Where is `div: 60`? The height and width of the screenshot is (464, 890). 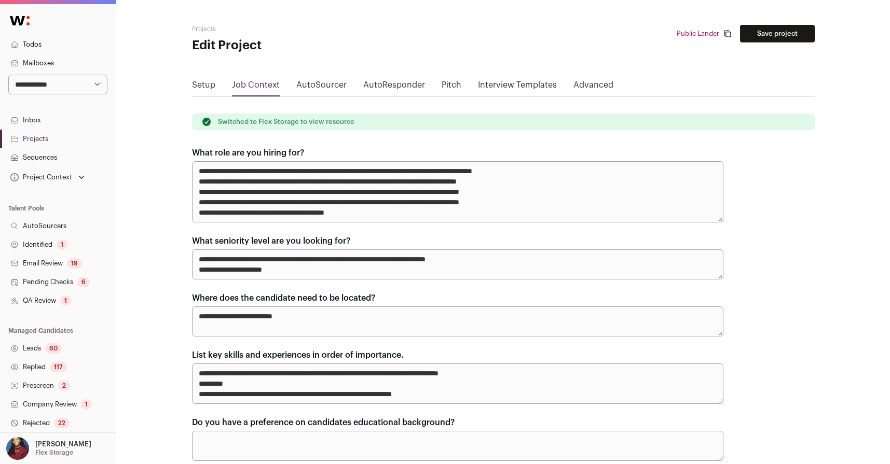 div: 60 is located at coordinates (53, 349).